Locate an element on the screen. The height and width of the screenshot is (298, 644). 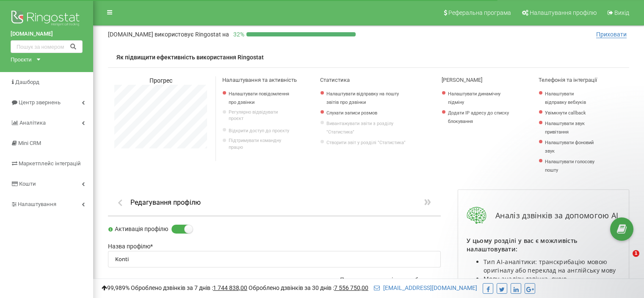
span: Оброблено дзвінків за 30 днів : is located at coordinates (308, 288).